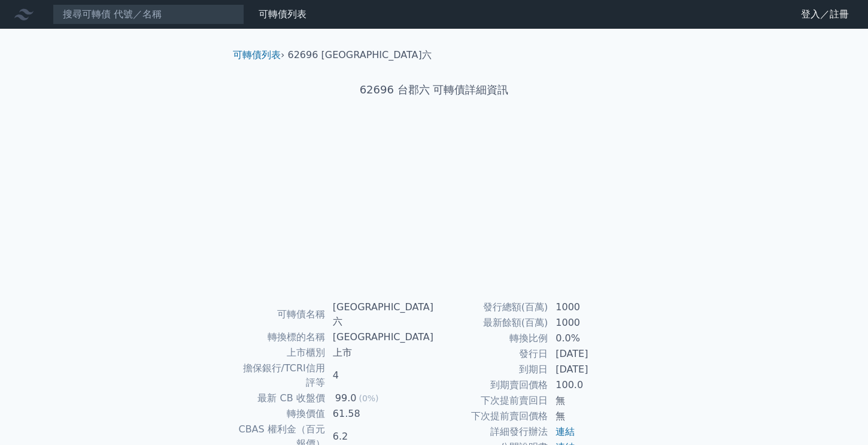 The width and height of the screenshot is (868, 445). I want to click on td: 可轉債名稱, so click(281, 314).